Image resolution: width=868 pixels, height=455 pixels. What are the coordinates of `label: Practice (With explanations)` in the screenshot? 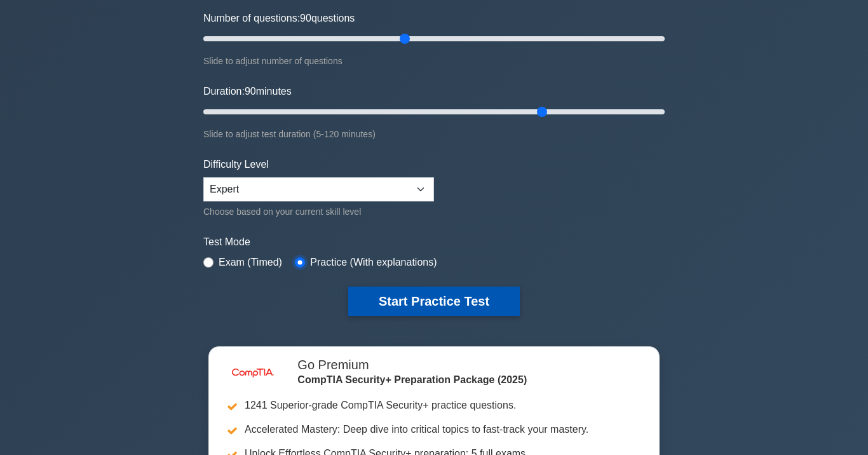 It's located at (373, 263).